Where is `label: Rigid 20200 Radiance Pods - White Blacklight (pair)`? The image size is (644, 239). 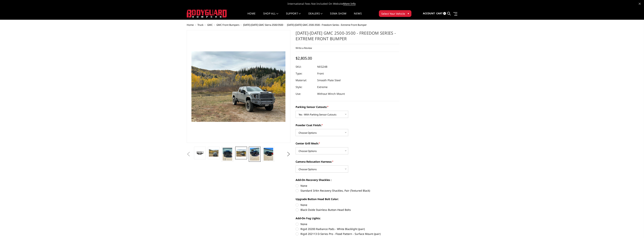
label: Rigid 20200 Radiance Pods - White Blacklight (pair) is located at coordinates (347, 229).